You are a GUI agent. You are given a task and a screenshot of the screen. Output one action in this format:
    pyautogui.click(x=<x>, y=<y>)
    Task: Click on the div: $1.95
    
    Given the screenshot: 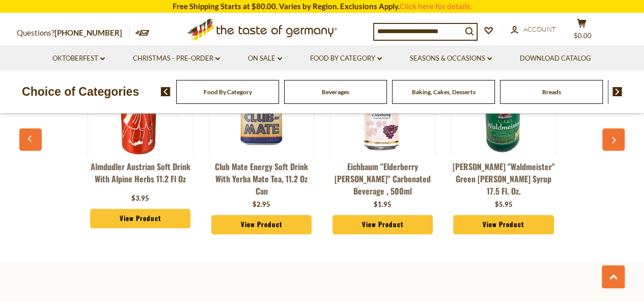 What is the action you would take?
    pyautogui.click(x=383, y=205)
    